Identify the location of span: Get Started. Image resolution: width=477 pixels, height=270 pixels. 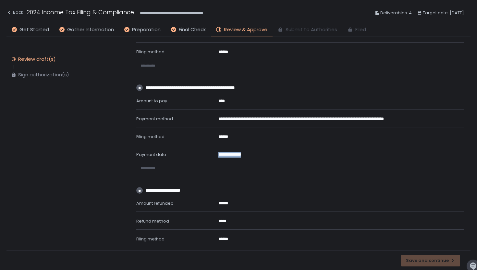
(34, 30).